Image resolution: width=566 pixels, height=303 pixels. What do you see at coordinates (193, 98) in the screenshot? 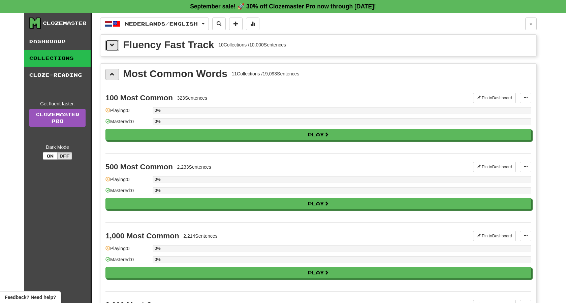
I see `div: 323 Sentences` at bounding box center [193, 98].